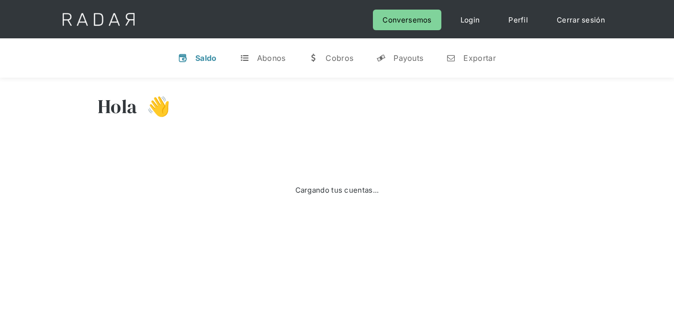 This screenshot has height=336, width=674. Describe the element at coordinates (117, 106) in the screenshot. I see `h3: Hola` at that location.